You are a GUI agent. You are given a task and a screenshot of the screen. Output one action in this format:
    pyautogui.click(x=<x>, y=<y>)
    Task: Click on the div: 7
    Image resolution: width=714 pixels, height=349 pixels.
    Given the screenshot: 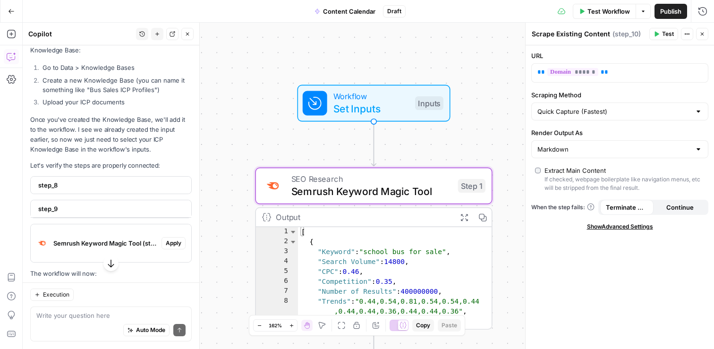 What is the action you would take?
    pyautogui.click(x=277, y=291)
    